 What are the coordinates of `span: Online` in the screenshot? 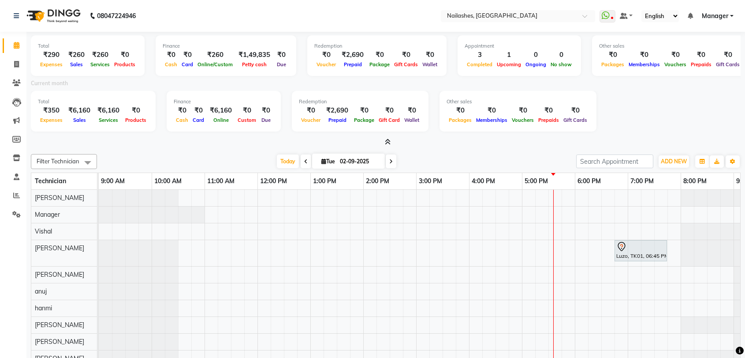 It's located at (221, 120).